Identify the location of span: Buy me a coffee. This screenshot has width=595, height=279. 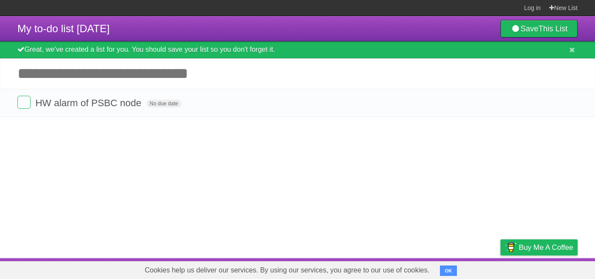
(546, 247).